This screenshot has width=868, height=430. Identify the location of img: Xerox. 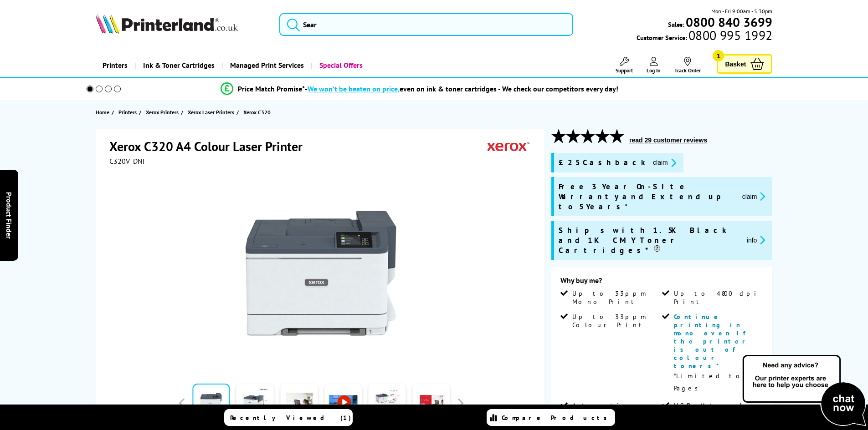
(509, 146).